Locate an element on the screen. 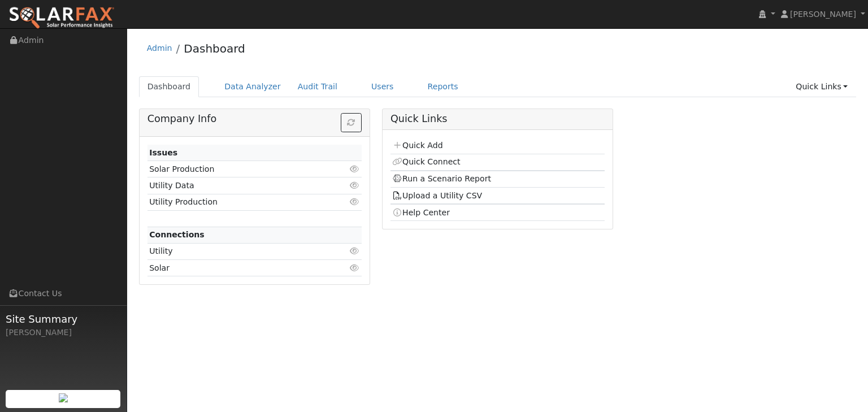 The width and height of the screenshot is (868, 412). a: Quick Connect is located at coordinates (426, 161).